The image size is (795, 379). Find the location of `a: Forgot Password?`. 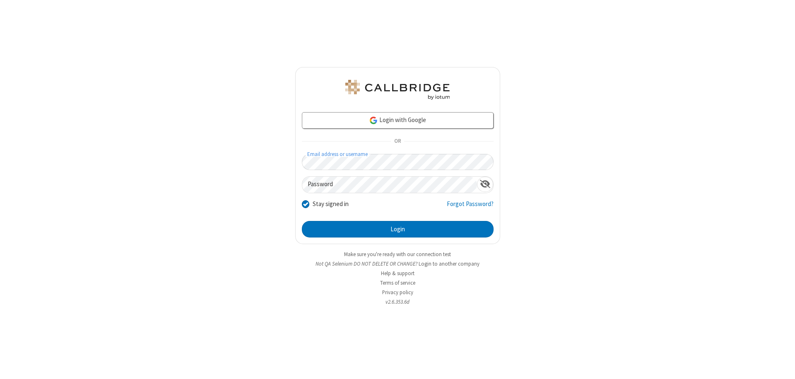

a: Forgot Password? is located at coordinates (470, 207).